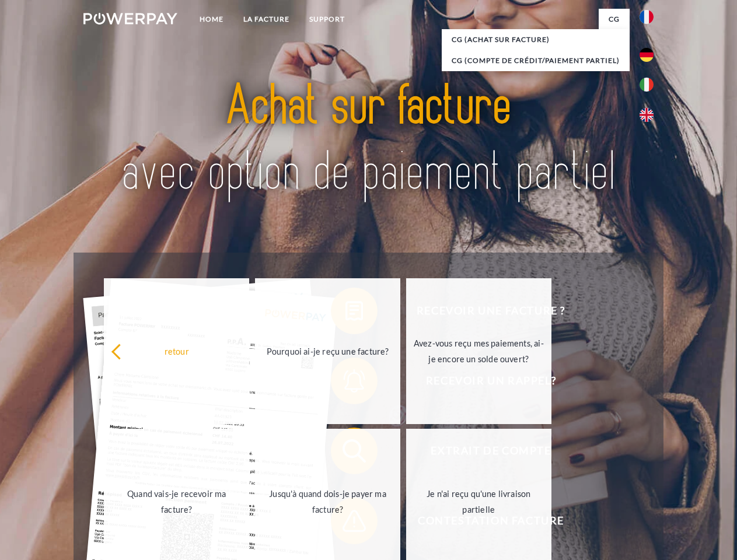 The width and height of the screenshot is (737, 560). I want to click on a: Home, so click(211, 19).